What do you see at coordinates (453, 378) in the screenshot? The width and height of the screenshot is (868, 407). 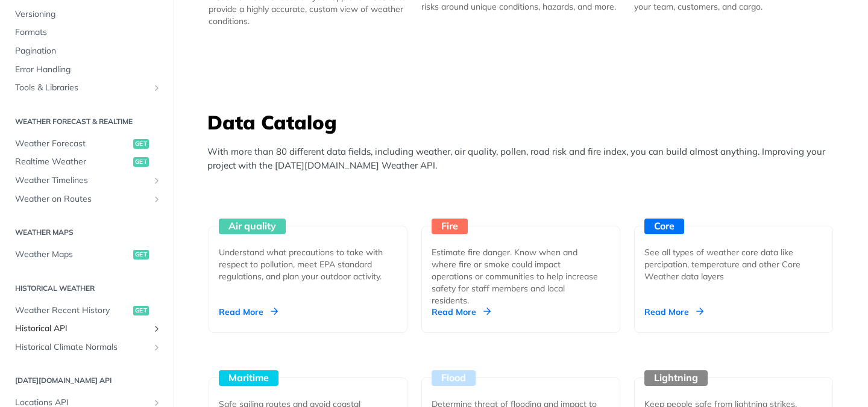 I see `div: Flood` at bounding box center [453, 378].